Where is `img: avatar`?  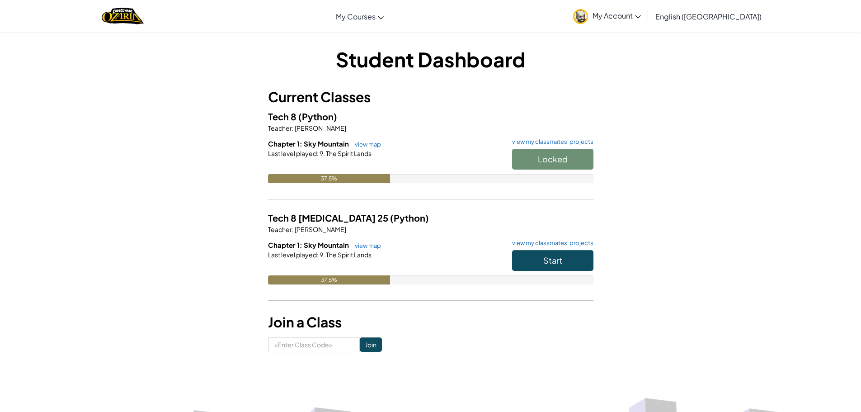
img: avatar is located at coordinates (581, 16).